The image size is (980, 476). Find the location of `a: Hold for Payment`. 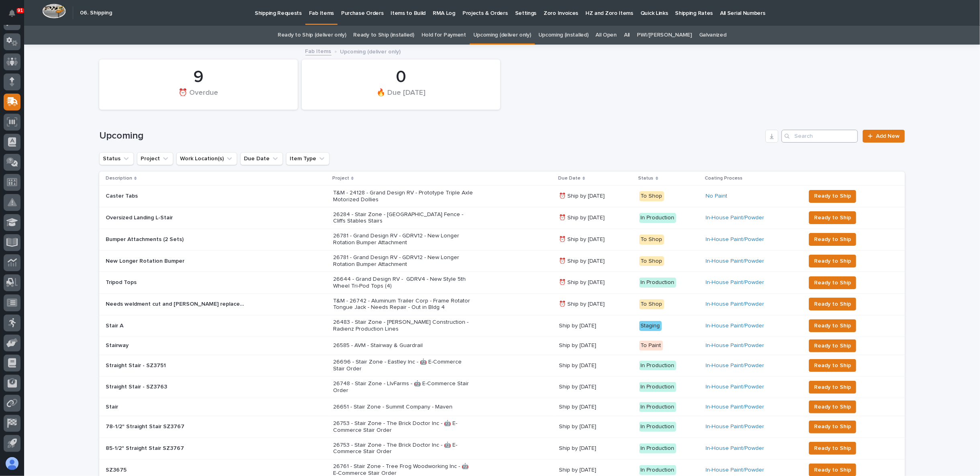

a: Hold for Payment is located at coordinates (443, 35).